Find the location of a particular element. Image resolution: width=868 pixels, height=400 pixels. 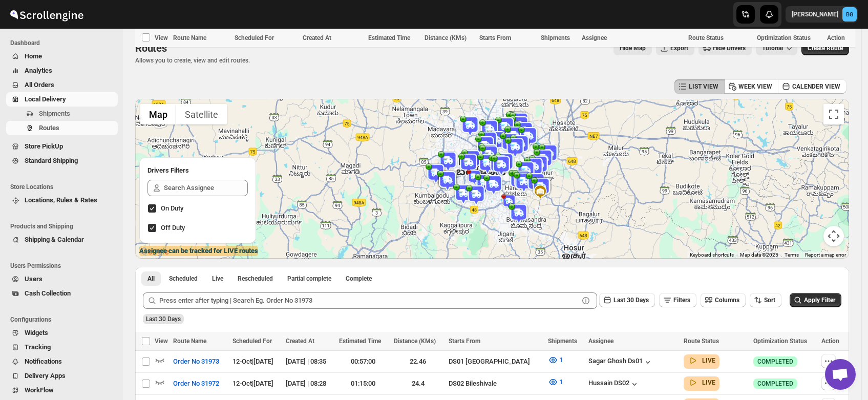

label: Assignee can be tracked for LIVE routes is located at coordinates (199, 251).